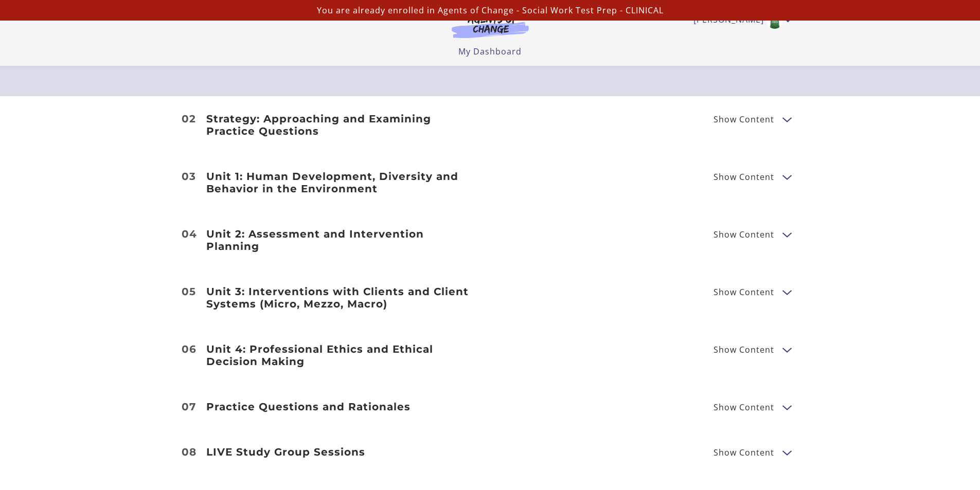 The width and height of the screenshot is (980, 490). What do you see at coordinates (189, 234) in the screenshot?
I see `span: 04` at bounding box center [189, 234].